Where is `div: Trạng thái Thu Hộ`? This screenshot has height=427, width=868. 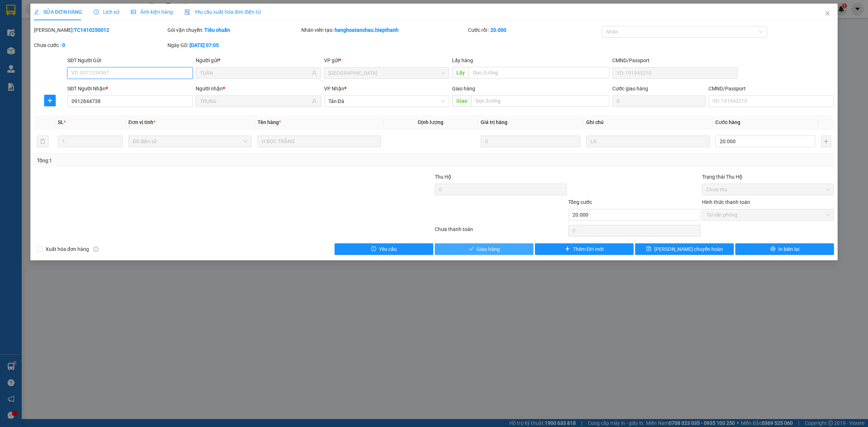
div: Trạng thái Thu Hộ is located at coordinates (767, 177).